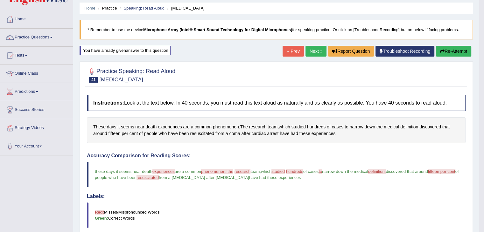 The height and width of the screenshot is (232, 484). What do you see at coordinates (99, 212) in the screenshot?
I see `b: Red:` at bounding box center [99, 212].